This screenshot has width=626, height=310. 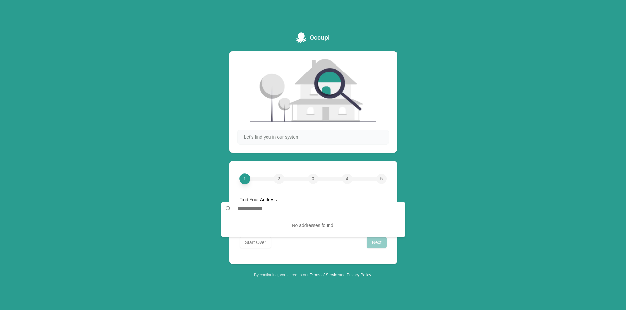 What do you see at coordinates (313, 275) in the screenshot?
I see `div: By continuing, you agree to our and .` at bounding box center [313, 275].